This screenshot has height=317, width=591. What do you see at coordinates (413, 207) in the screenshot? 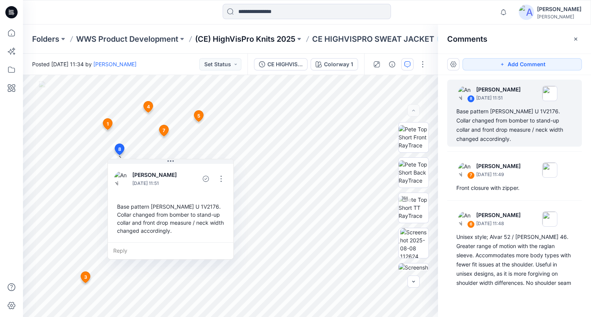
I see `img: Pete Top Short TT RayTrace` at bounding box center [413, 207].